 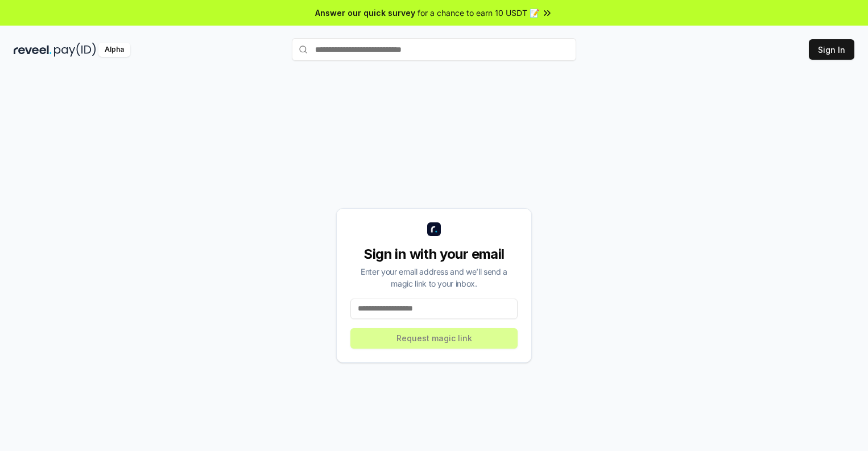 I want to click on span: Answer our quick survey, so click(x=365, y=12).